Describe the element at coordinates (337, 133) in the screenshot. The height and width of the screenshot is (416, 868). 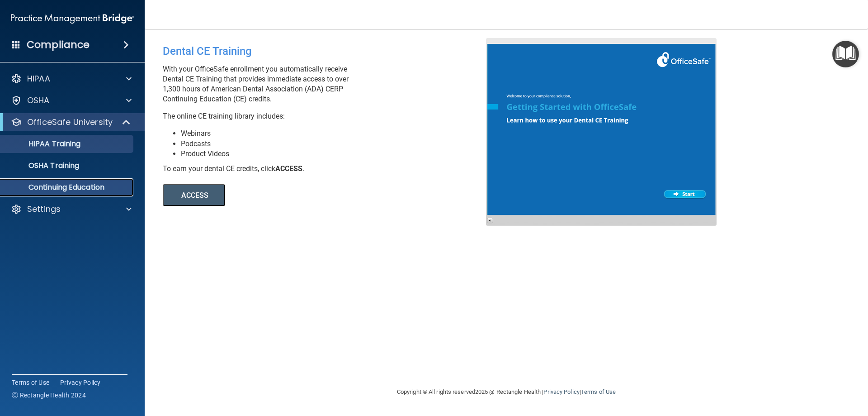
I see `li: Webinars` at that location.